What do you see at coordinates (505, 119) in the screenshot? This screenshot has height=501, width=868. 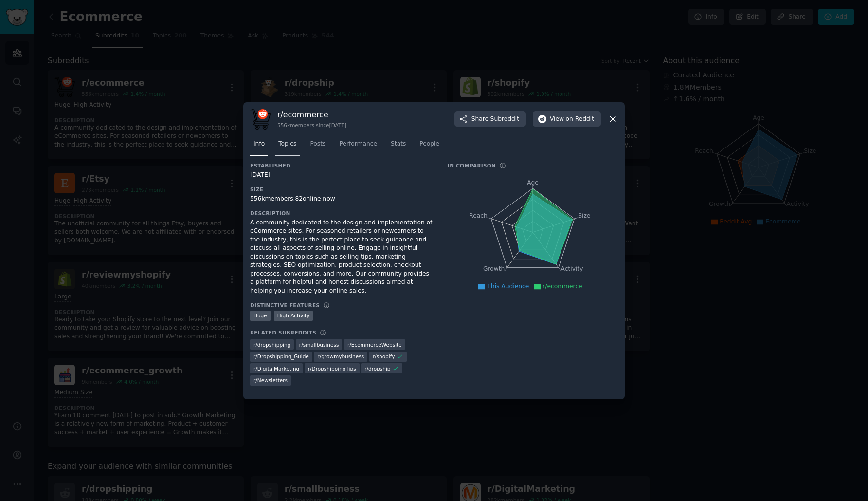 I see `span: Subreddit` at bounding box center [505, 119].